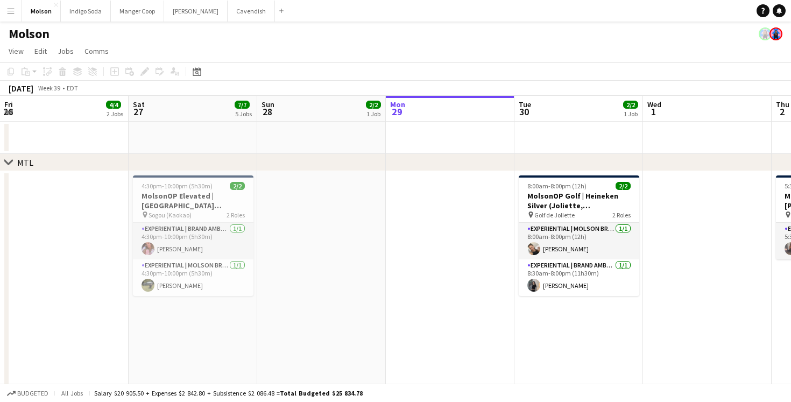 Image resolution: width=791 pixels, height=402 pixels. Describe the element at coordinates (782, 111) in the screenshot. I see `span: 2` at that location.